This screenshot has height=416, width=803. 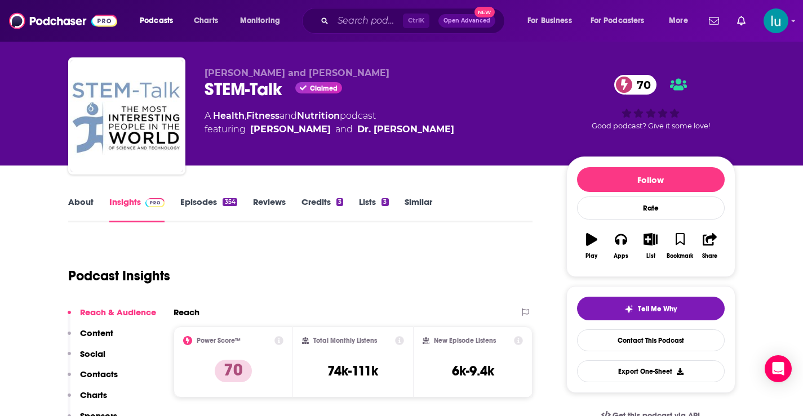 What do you see at coordinates (137, 210) in the screenshot?
I see `a: InsightsPodchaser Pro` at bounding box center [137, 210].